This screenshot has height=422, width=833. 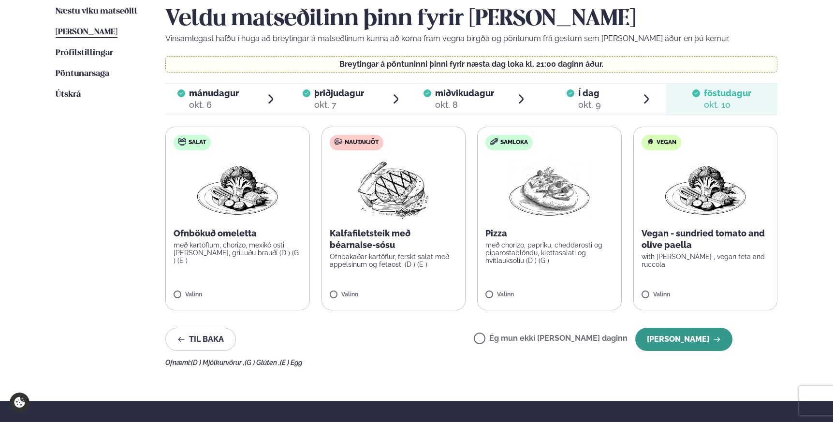 I want to click on img: Pizza-Bread.png, so click(x=549, y=189).